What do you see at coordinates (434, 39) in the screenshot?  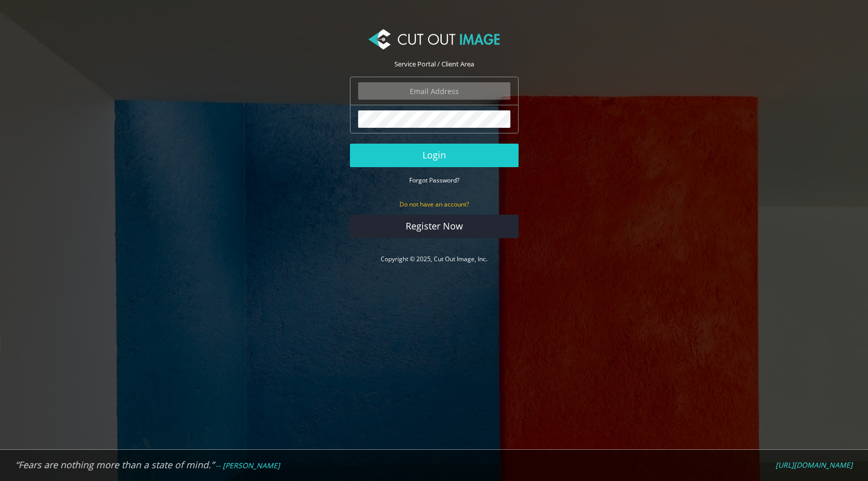 I see `img: Cut Out Image` at bounding box center [434, 39].